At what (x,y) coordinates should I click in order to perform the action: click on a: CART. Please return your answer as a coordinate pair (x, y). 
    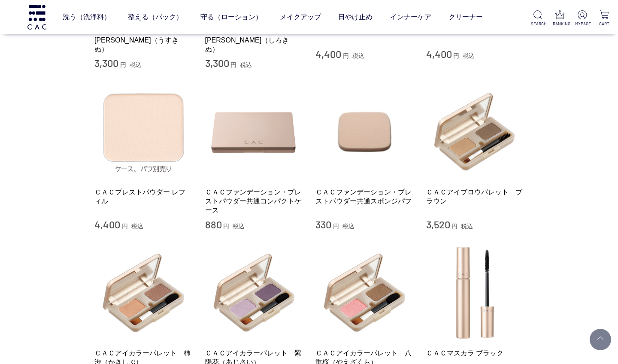
    Looking at the image, I should click on (605, 18).